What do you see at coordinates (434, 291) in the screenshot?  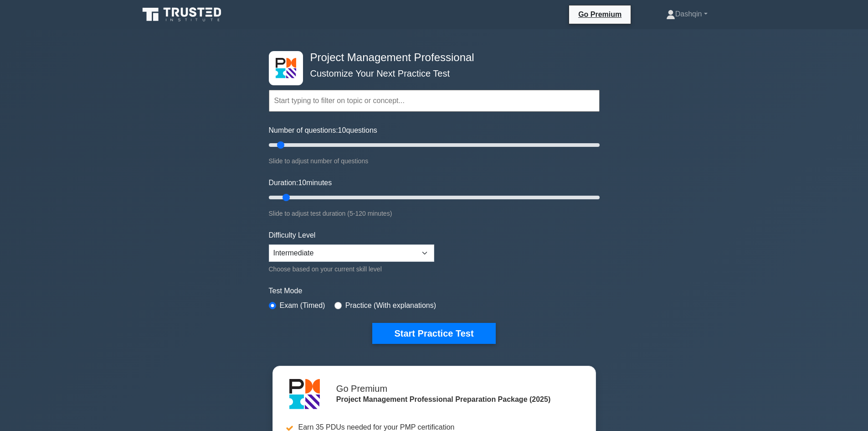 I see `label: Test Mode` at bounding box center [434, 291].